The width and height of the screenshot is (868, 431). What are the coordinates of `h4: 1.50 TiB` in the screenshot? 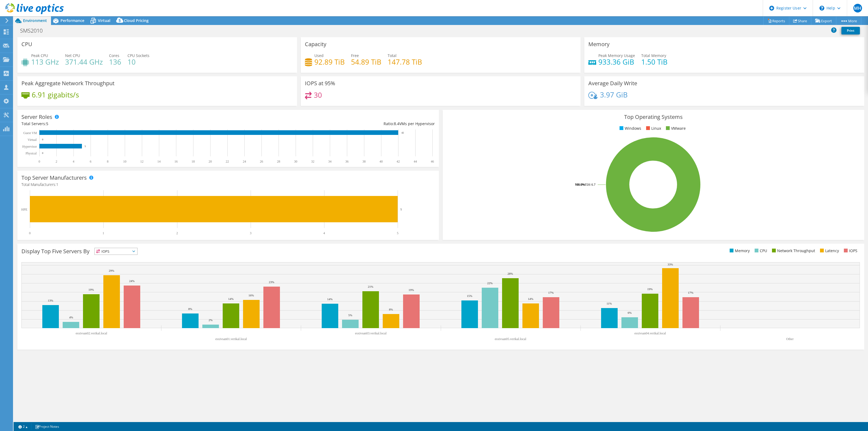 It's located at (654, 62).